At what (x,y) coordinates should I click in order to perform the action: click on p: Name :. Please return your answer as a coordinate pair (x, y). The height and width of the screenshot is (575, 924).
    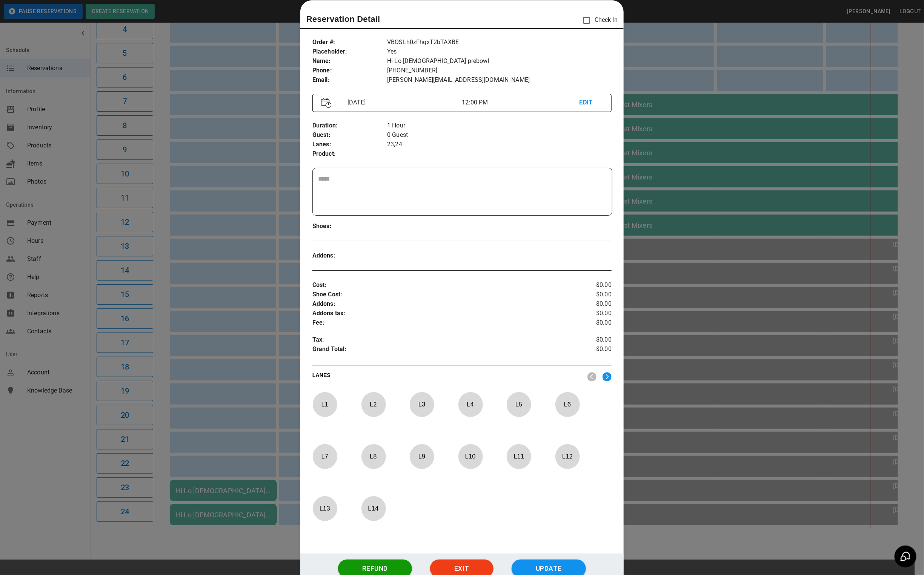
    Looking at the image, I should click on (350, 61).